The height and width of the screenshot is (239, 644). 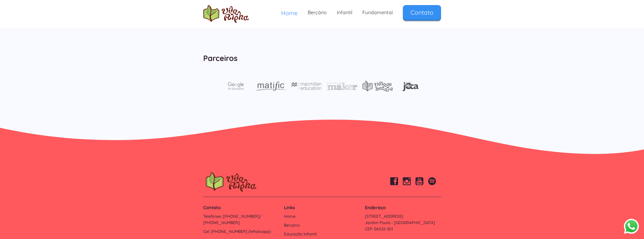 I want to click on a: Educação Infantil, so click(x=322, y=234).